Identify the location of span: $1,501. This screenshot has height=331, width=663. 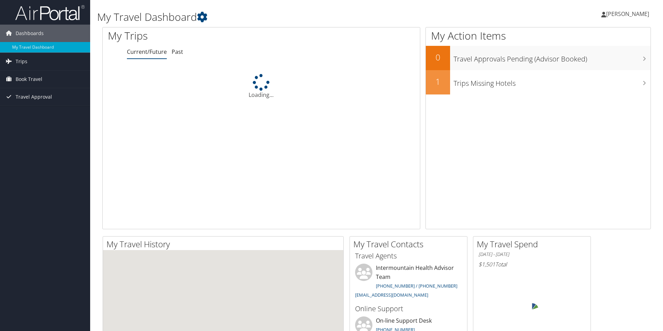
(487, 264).